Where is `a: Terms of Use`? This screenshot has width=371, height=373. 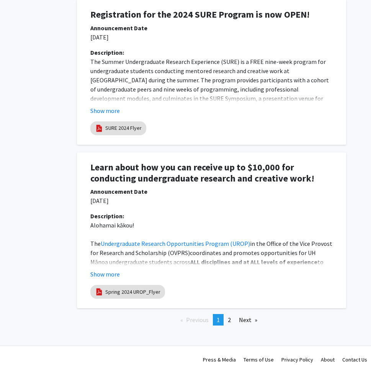
a: Terms of Use is located at coordinates (258, 360).